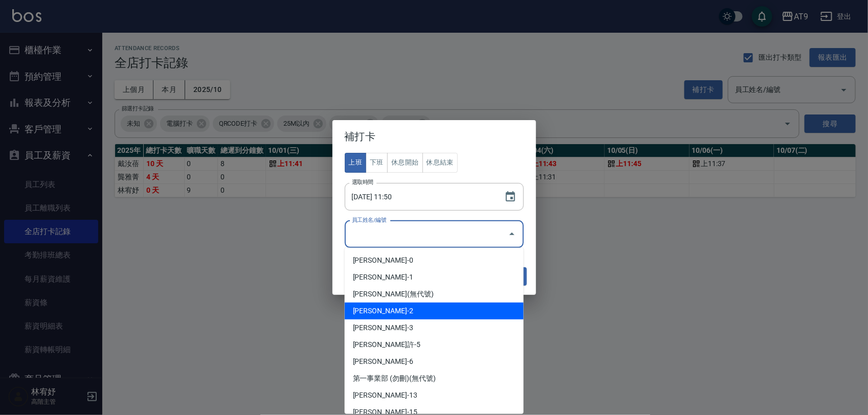 This screenshot has height=415, width=868. Describe the element at coordinates (376, 163) in the screenshot. I see `button: 下班` at that location.